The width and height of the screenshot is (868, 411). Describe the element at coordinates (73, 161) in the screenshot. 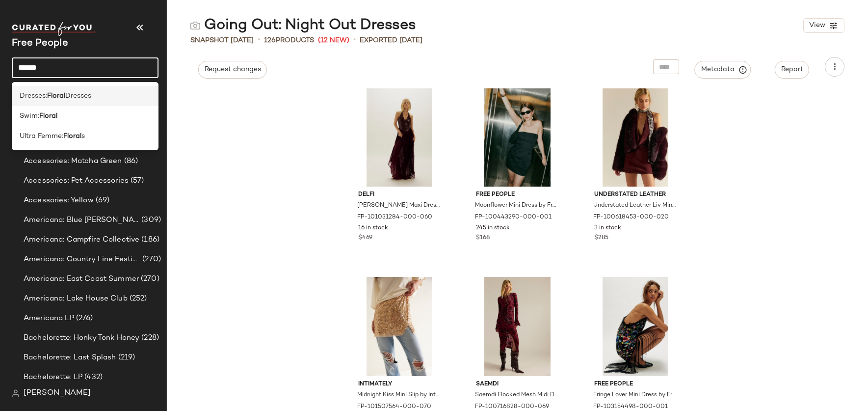

I see `span: Accessories: Matcha Green` at that location.